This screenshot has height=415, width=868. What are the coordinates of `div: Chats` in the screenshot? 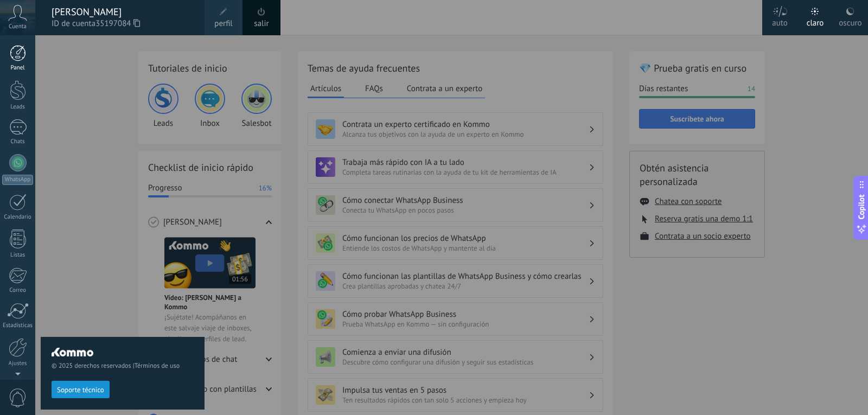 It's located at (18, 142).